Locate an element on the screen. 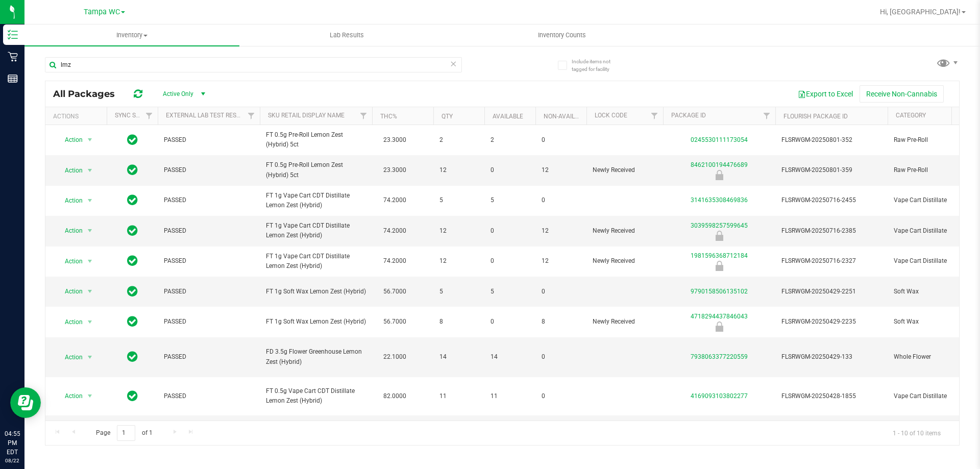  a: 7938063377220559 is located at coordinates (719, 356).